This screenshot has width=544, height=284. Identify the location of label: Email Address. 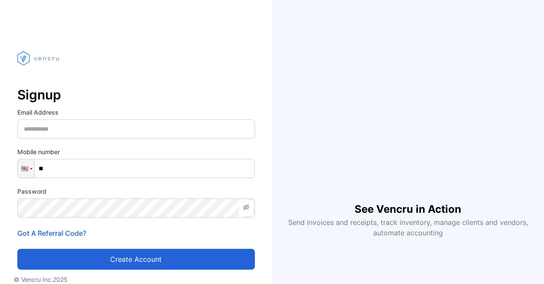
(136, 112).